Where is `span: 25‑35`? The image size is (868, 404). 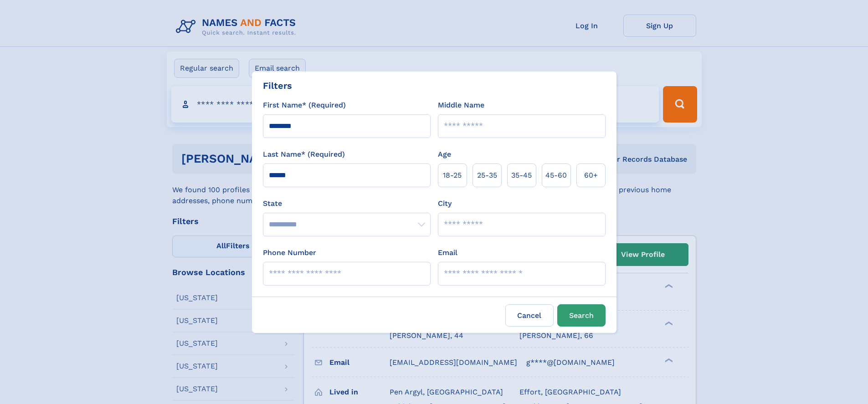 span: 25‑35 is located at coordinates (488, 175).